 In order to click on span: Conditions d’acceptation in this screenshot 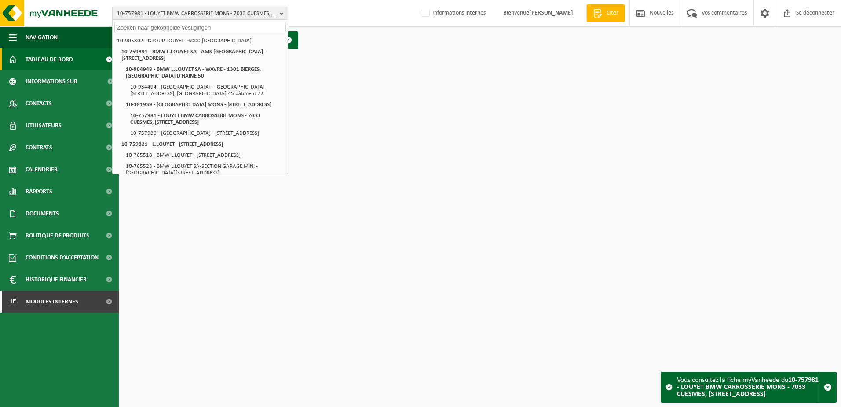, I will do `click(62, 257)`.